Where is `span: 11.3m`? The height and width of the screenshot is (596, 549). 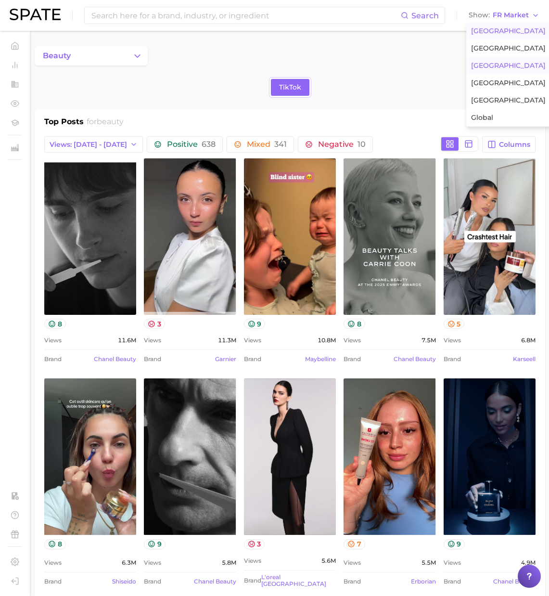
span: 11.3m is located at coordinates (227, 340).